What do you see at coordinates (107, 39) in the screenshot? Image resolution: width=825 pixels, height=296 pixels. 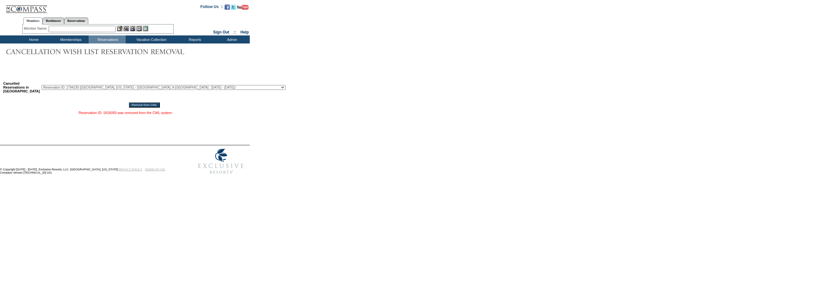 I see `td: Reservations` at bounding box center [107, 39].